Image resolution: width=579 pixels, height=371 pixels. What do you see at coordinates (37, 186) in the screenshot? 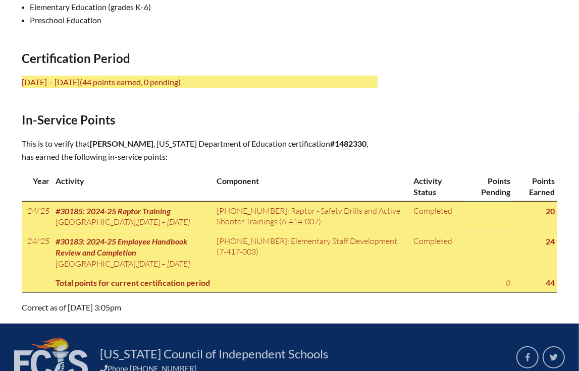
I see `th: Year` at bounding box center [37, 186].